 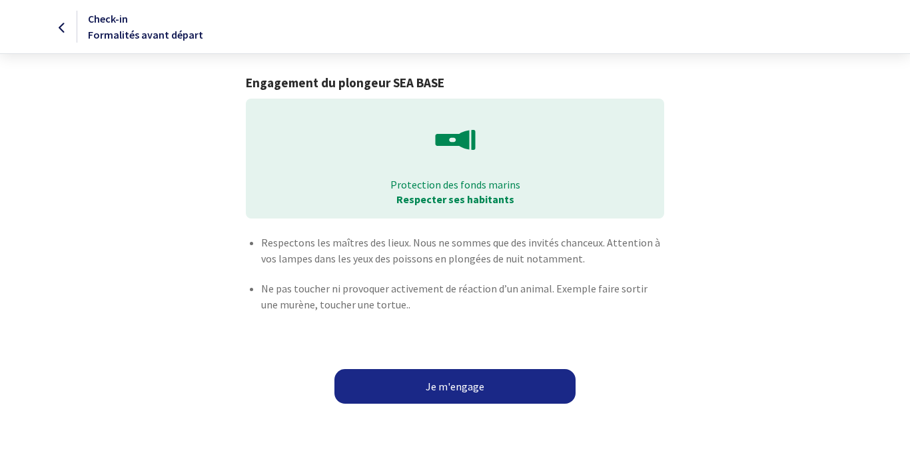 I want to click on h1: Engagement du plongeur SEA BASE, so click(x=454, y=83).